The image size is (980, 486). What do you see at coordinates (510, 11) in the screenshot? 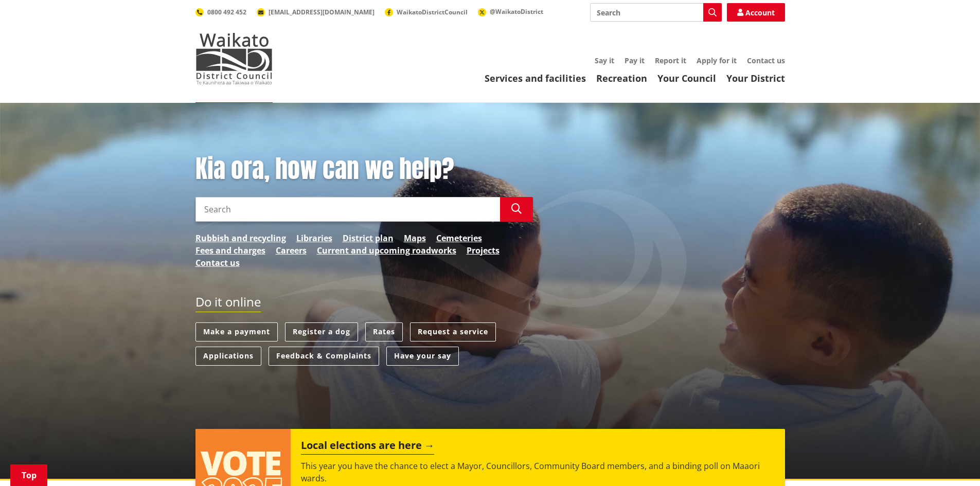
I see `a: @WaikatoDistrict` at bounding box center [510, 11].